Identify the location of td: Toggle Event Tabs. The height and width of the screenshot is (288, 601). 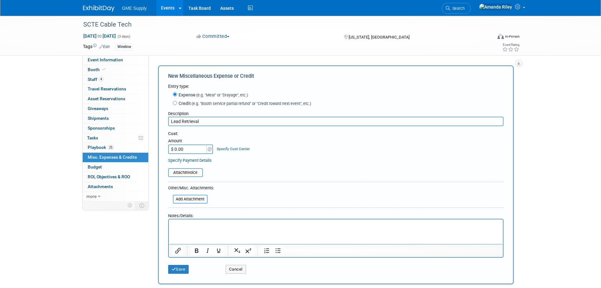
(142, 205).